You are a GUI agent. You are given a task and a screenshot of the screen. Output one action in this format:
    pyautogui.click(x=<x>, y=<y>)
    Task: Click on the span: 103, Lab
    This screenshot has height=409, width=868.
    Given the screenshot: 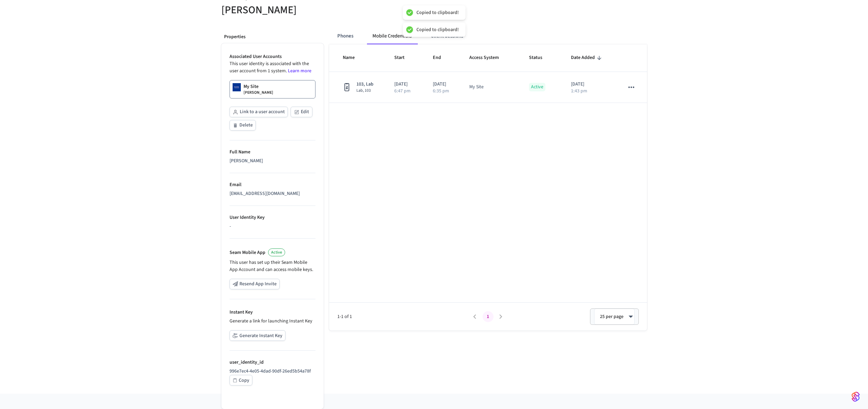 What is the action you would take?
    pyautogui.click(x=365, y=84)
    